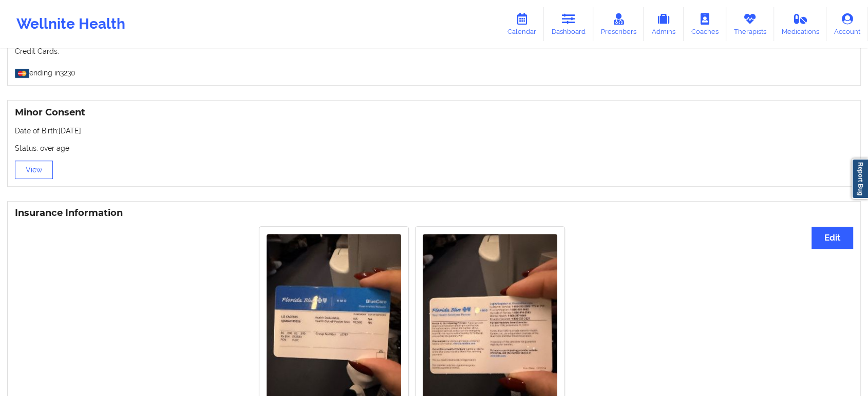 The image size is (868, 396). I want to click on a: Admins, so click(664, 24).